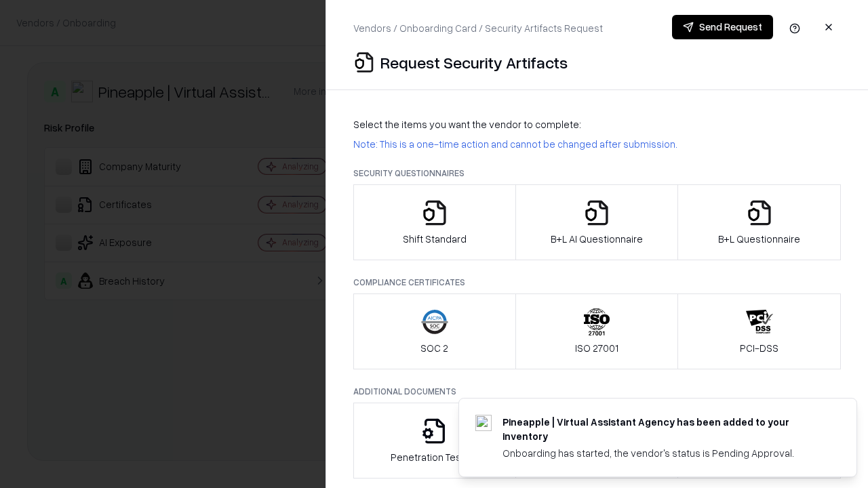  Describe the element at coordinates (597, 222) in the screenshot. I see `button: B+L AI Questionnaire` at that location.